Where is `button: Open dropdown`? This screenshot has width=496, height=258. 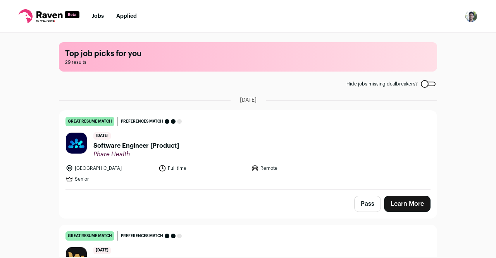
button: Open dropdown is located at coordinates (471, 16).